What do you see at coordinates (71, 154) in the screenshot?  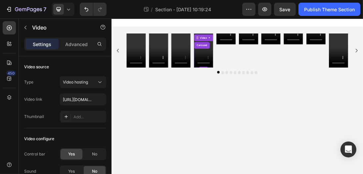 I see `span: Yes` at bounding box center [71, 154].